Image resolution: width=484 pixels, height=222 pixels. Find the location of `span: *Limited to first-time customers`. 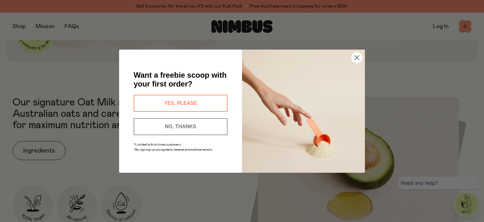

span: *Limited to first-time customers is located at coordinates (157, 144).